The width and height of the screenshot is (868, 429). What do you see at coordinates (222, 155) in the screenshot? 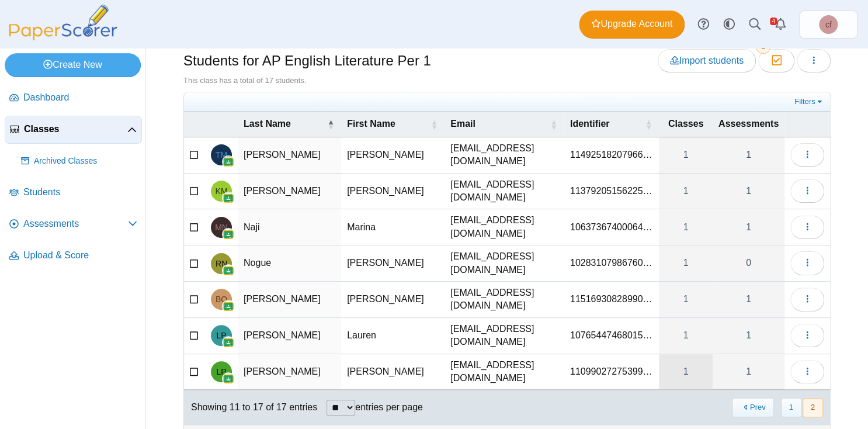
I see `span: Tyler McColgan` at bounding box center [222, 155].